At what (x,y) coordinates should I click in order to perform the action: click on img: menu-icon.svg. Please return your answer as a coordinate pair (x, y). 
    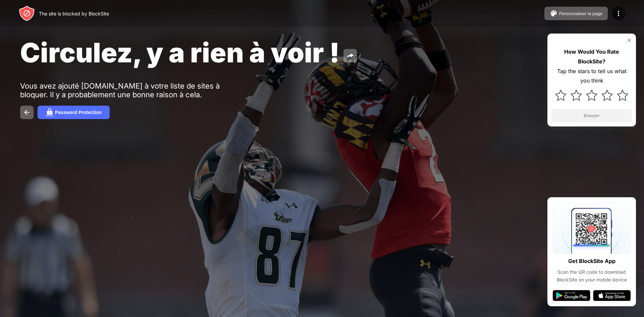
    Looking at the image, I should click on (619, 13).